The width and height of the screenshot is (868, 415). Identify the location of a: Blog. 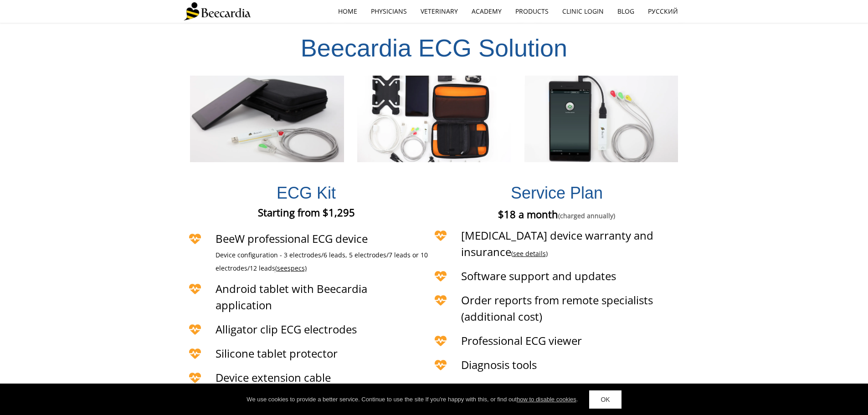
(626, 12).